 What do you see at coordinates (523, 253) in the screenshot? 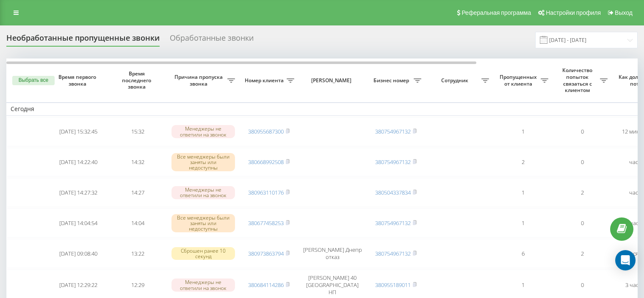
I see `td: 6` at bounding box center [523, 253].